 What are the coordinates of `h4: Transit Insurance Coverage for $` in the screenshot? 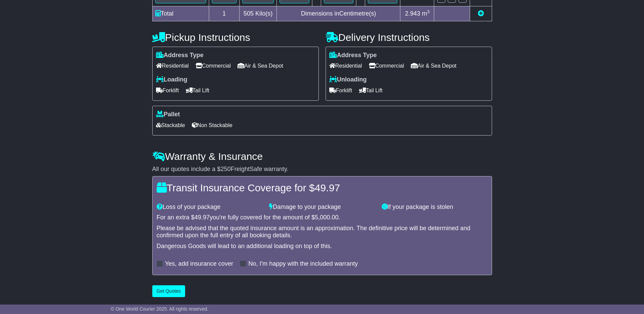 It's located at (322, 188).